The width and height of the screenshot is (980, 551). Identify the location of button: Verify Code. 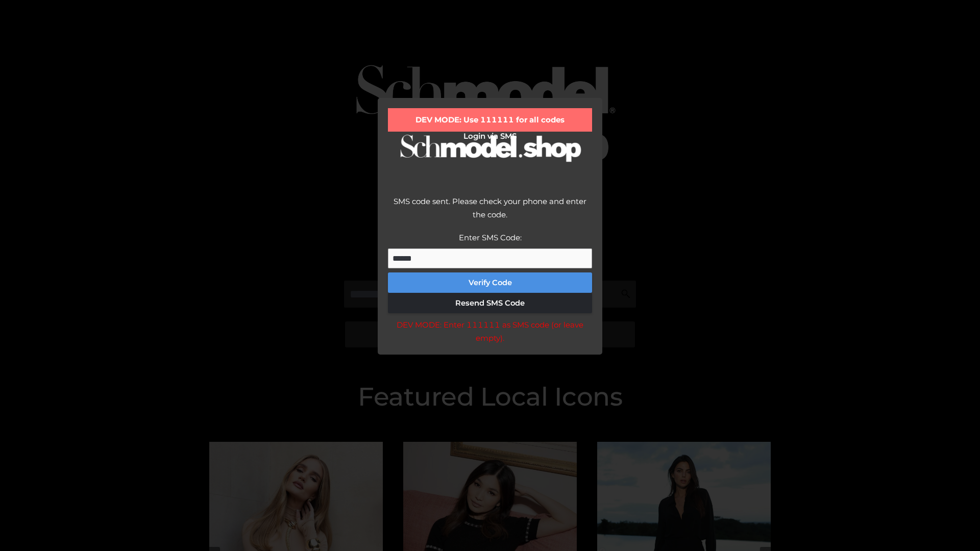
(490, 283).